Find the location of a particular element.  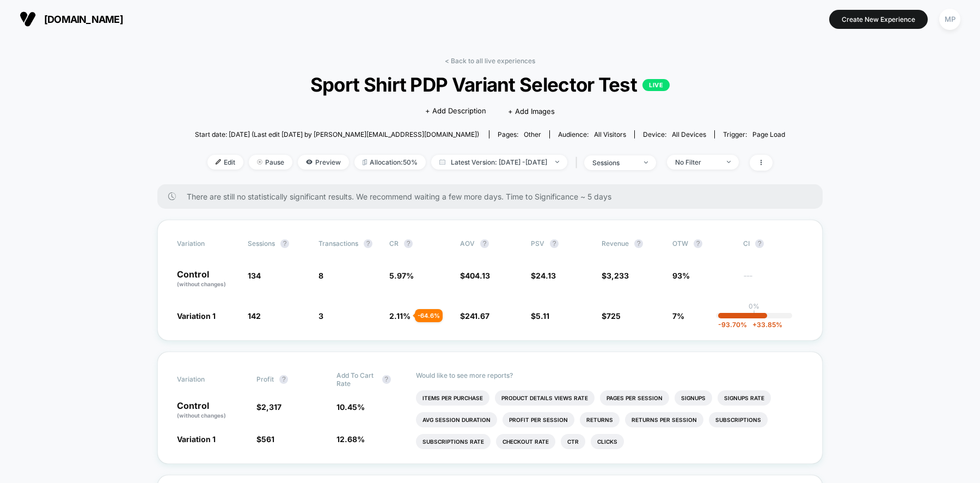

span: Page Load is located at coordinates (769, 134).